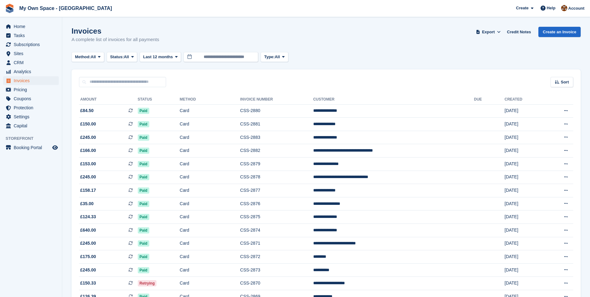  What do you see at coordinates (277, 270) in the screenshot?
I see `td: CSS-2873` at bounding box center [277, 270].